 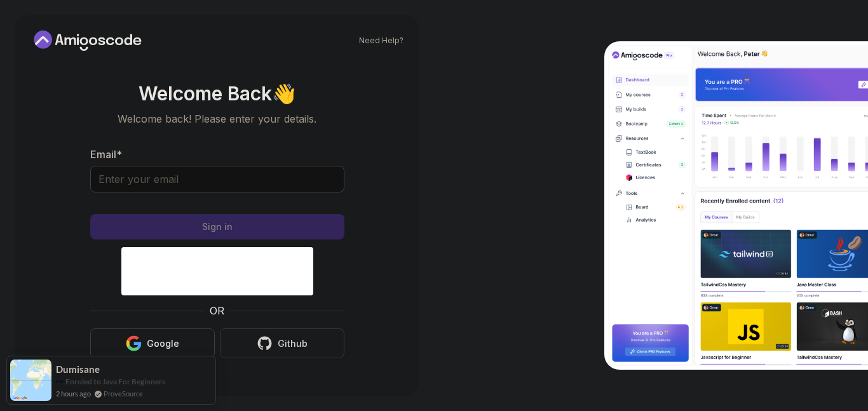 I want to click on input: Enter your email, so click(x=217, y=179).